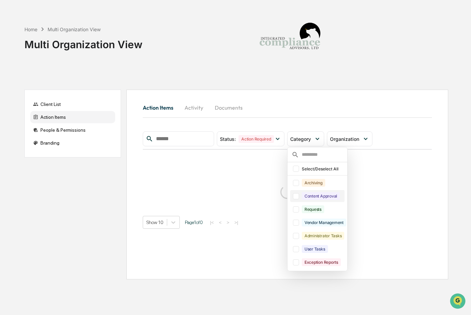 The image size is (471, 315). Describe the element at coordinates (287, 108) in the screenshot. I see `div: activity tabs` at that location.